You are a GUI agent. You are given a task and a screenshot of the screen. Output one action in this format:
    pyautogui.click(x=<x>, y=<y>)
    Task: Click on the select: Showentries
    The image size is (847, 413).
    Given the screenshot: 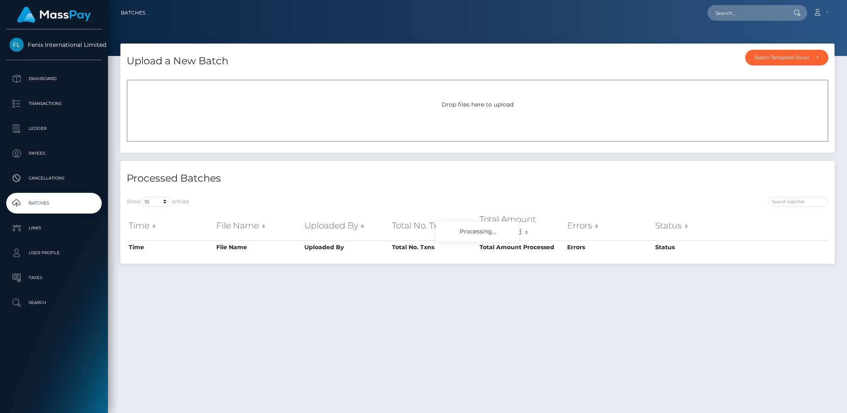 What is the action you would take?
    pyautogui.click(x=156, y=202)
    